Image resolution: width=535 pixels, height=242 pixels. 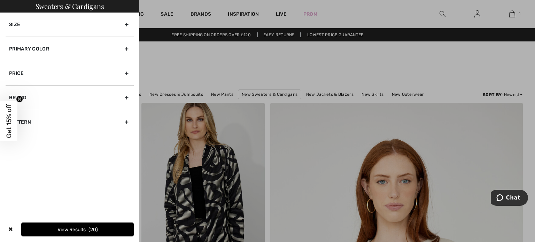 I want to click on div: Price, so click(x=70, y=73).